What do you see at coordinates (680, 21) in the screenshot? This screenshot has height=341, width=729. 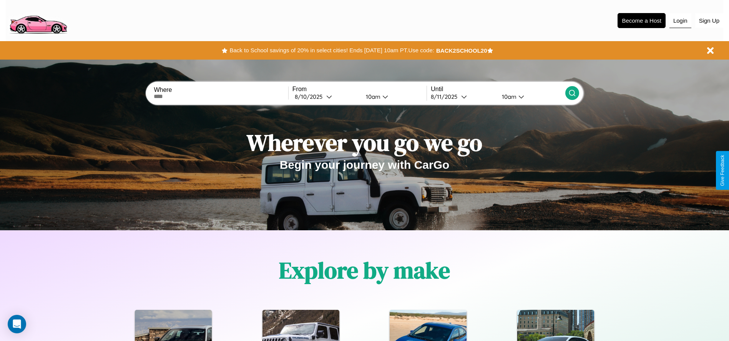 I see `button: Login` at bounding box center [680, 21].